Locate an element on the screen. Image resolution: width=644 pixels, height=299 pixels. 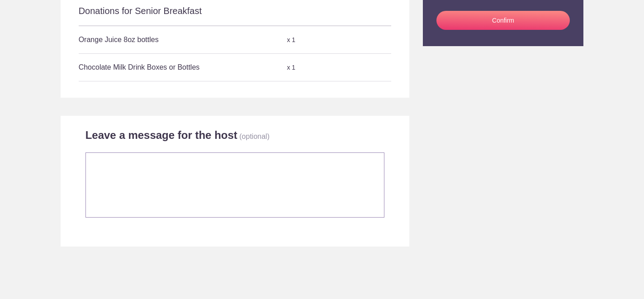
h2: Leave a message for the host is located at coordinates (162, 136).